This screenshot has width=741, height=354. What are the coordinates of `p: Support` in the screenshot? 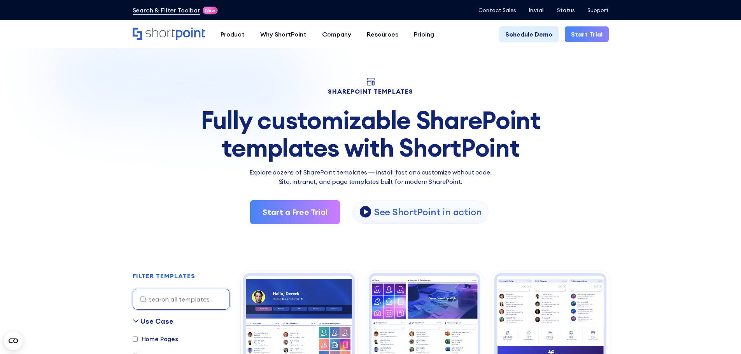 It's located at (598, 10).